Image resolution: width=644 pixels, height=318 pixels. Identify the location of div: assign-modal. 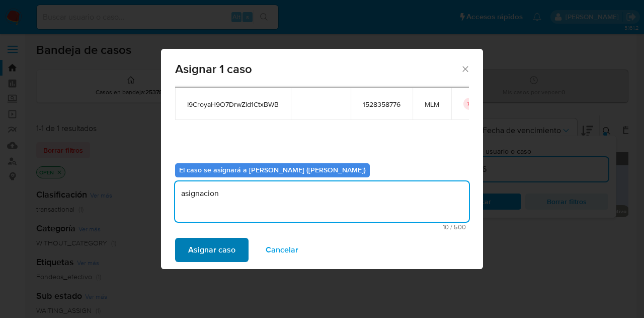
(322, 159).